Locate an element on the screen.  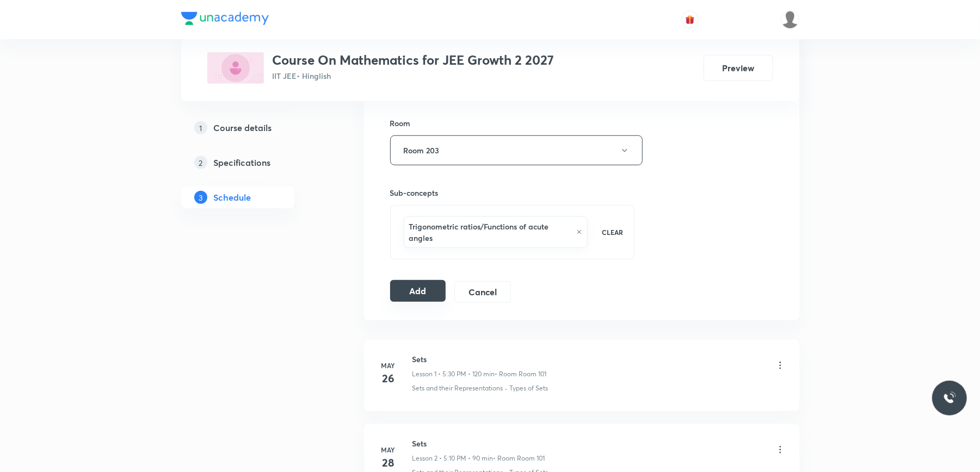
h6: Room is located at coordinates (400, 123).